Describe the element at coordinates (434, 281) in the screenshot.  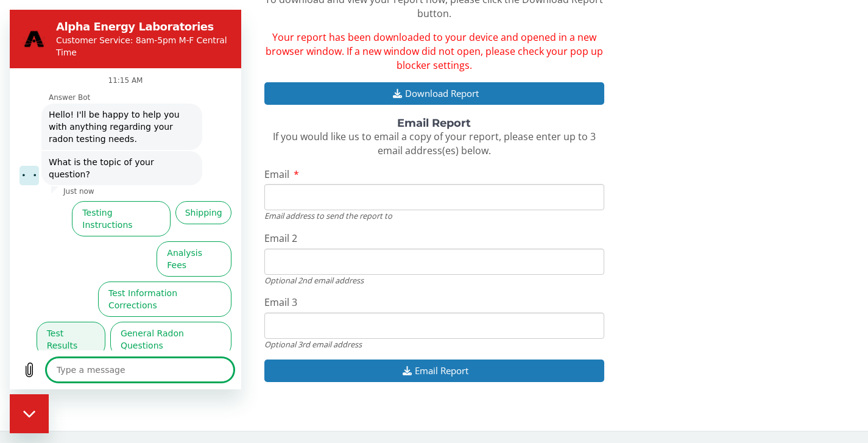
I see `div: Optional 2nd email address` at that location.